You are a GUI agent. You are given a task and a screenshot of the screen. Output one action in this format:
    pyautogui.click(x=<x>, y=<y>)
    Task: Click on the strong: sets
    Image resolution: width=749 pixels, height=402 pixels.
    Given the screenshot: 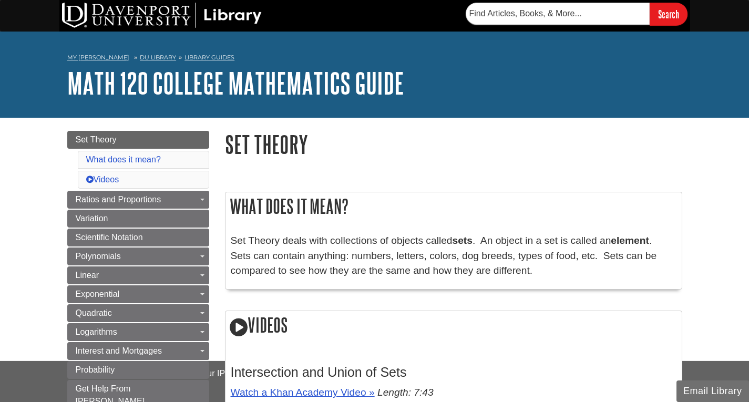 What is the action you would take?
    pyautogui.click(x=462, y=240)
    